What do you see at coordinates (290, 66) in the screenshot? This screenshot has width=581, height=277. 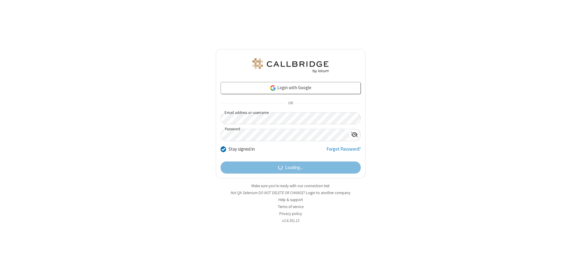 I see `img: QA Selenium DO NOT DELETE OR CHANGE` at bounding box center [290, 66].